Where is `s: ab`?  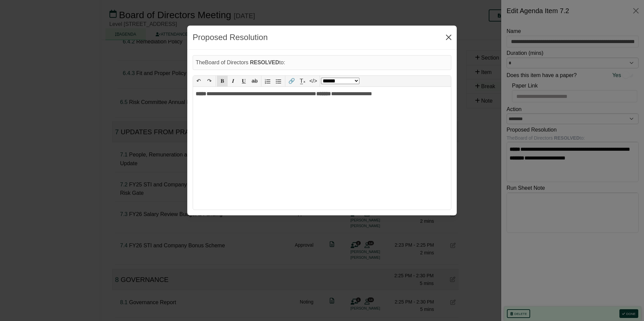
s: ab is located at coordinates (254, 81).